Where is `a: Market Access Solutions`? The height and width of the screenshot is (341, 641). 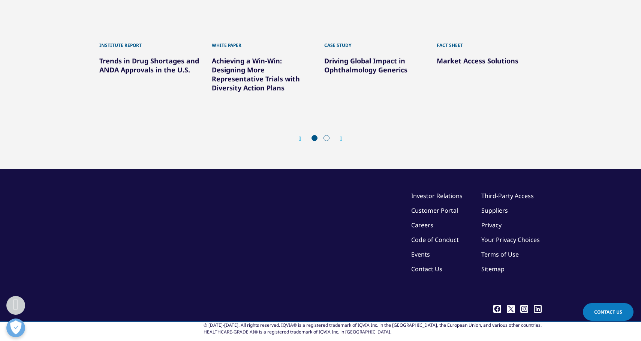
a: Market Access Solutions is located at coordinates (477, 61).